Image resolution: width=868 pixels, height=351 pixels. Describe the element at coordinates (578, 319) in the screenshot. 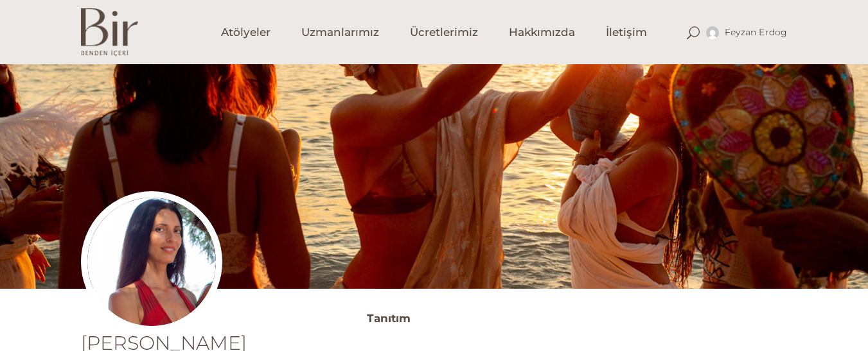

I see `h3: Tanıtım` at that location.